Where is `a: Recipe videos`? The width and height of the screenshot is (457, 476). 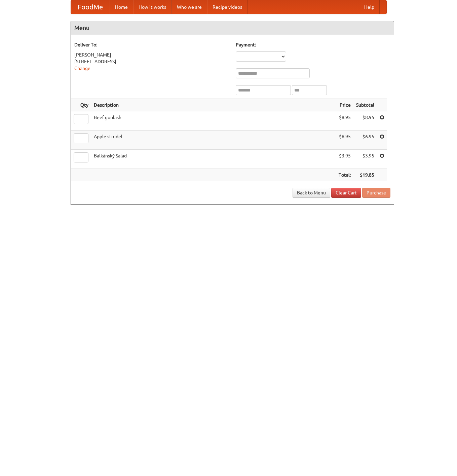 a: Recipe videos is located at coordinates (227, 7).